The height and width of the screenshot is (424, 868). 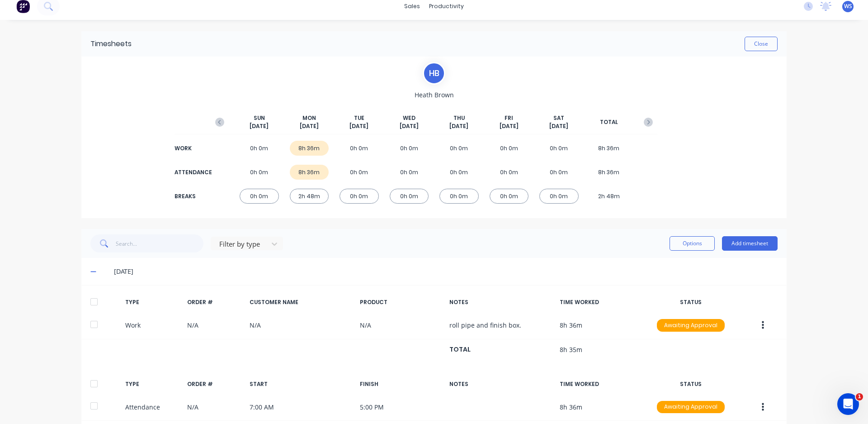 What do you see at coordinates (301, 384) in the screenshot?
I see `div: START` at bounding box center [301, 384].